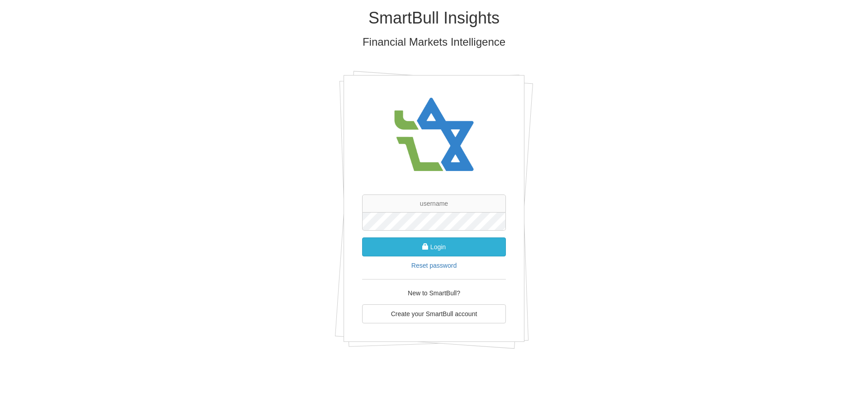  What do you see at coordinates (434, 314) in the screenshot?
I see `a: Create your SmartBull account` at bounding box center [434, 314].